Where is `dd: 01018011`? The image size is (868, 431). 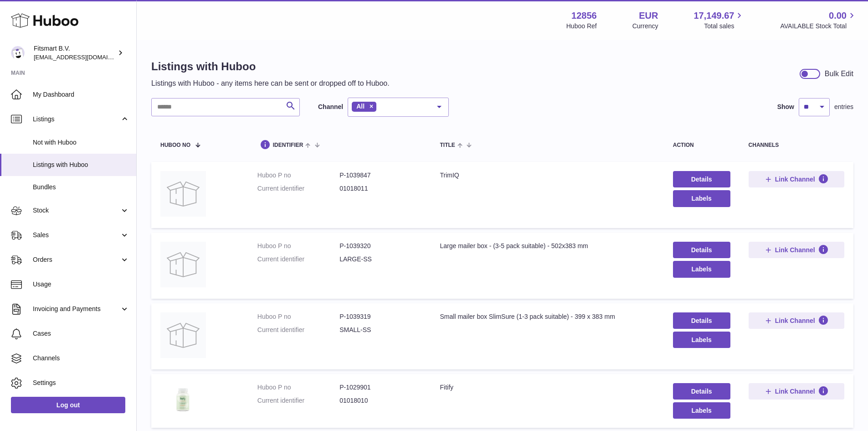
dd: 01018011 is located at coordinates (381, 188).